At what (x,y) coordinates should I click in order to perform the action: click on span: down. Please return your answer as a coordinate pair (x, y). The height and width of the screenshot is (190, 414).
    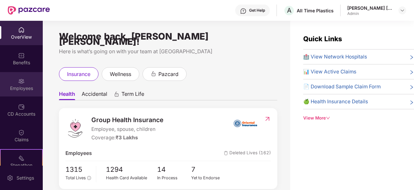
    Looking at the image, I should click on (328, 118).